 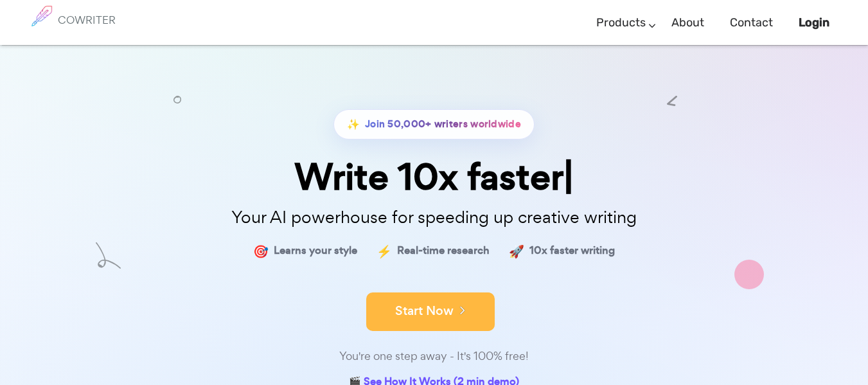 What do you see at coordinates (687, 22) in the screenshot?
I see `a: About` at bounding box center [687, 22].